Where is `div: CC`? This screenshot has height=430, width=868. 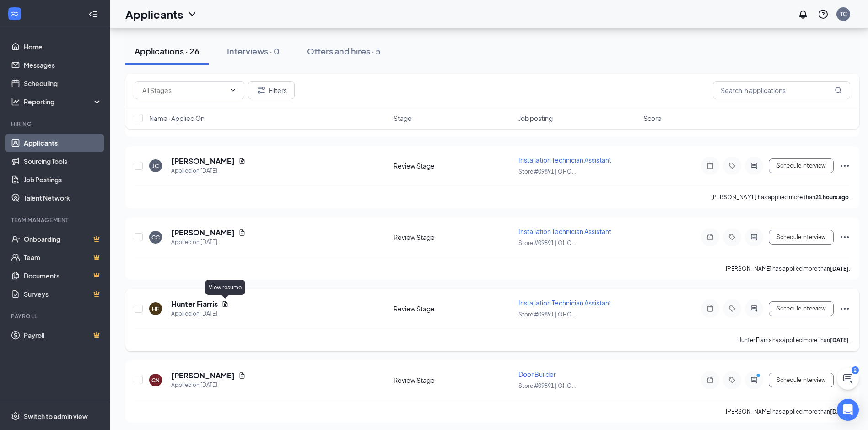 div: CC is located at coordinates (156, 237).